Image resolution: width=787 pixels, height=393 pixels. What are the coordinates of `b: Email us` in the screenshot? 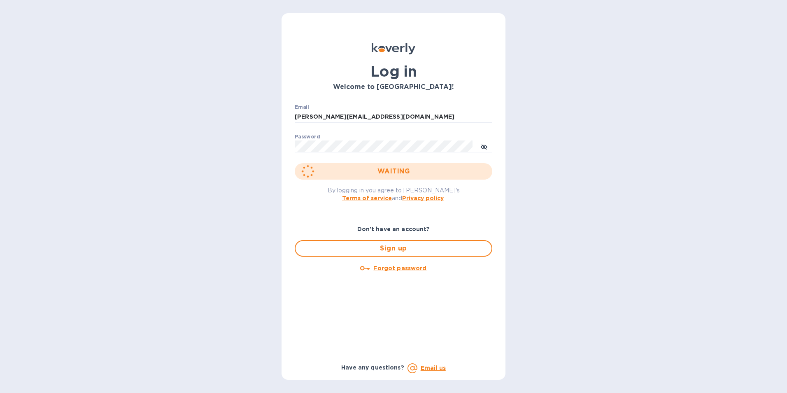 It's located at (433, 368).